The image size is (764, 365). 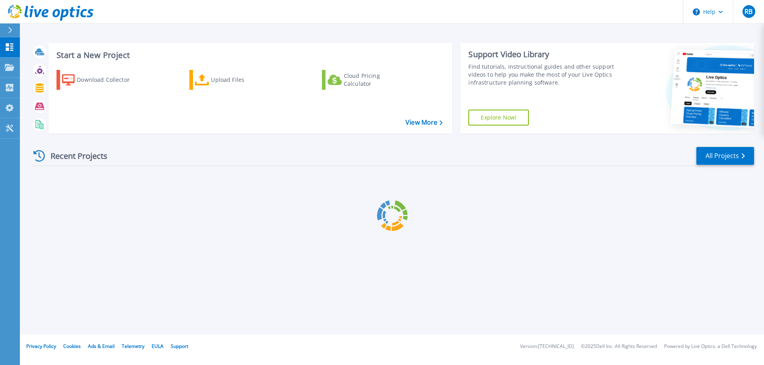 What do you see at coordinates (101, 346) in the screenshot?
I see `a: Ads & Email` at bounding box center [101, 346].